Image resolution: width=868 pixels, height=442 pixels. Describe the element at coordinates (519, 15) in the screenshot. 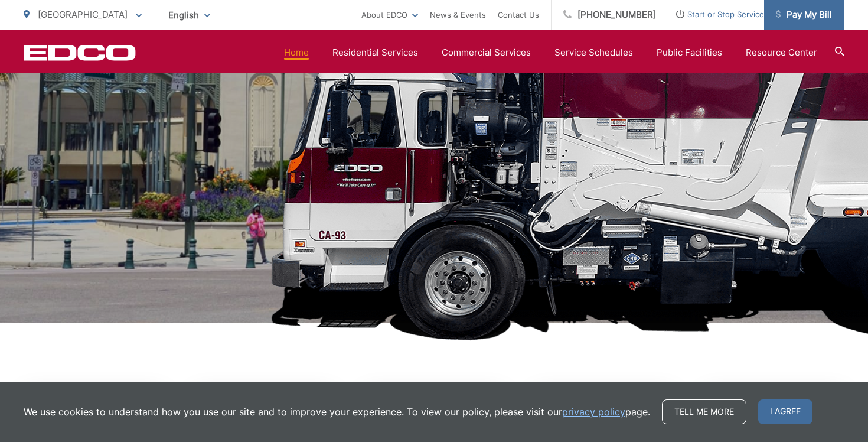

I see `a: Contact Us` at that location.